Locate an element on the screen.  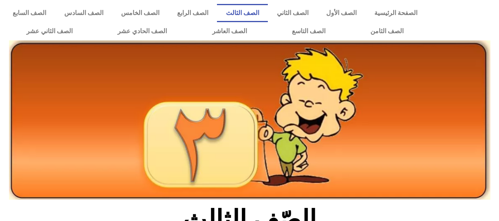
a: الصف التاسع is located at coordinates (309, 31).